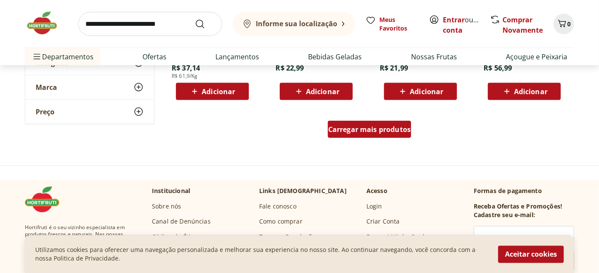 The width and height of the screenshot is (599, 273). What do you see at coordinates (82, 248) in the screenshot?
I see `span: Hortifruti é o seu vizinho especialista em produtos frescos e naturais. Nas nossas plataformas de...` at bounding box center [82, 248].